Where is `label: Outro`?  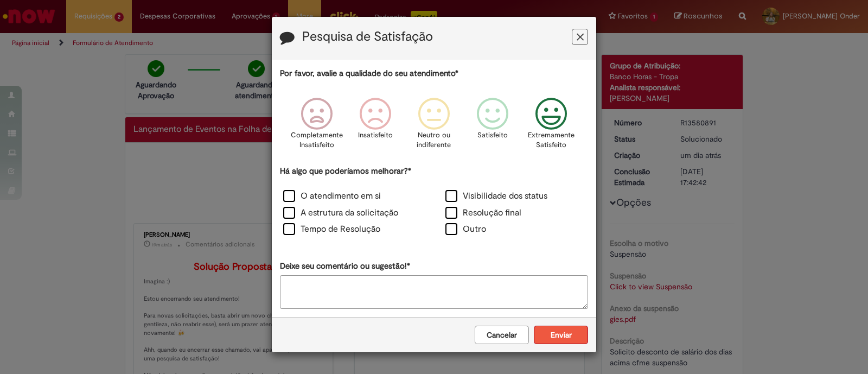
label: Outro is located at coordinates (466, 229).